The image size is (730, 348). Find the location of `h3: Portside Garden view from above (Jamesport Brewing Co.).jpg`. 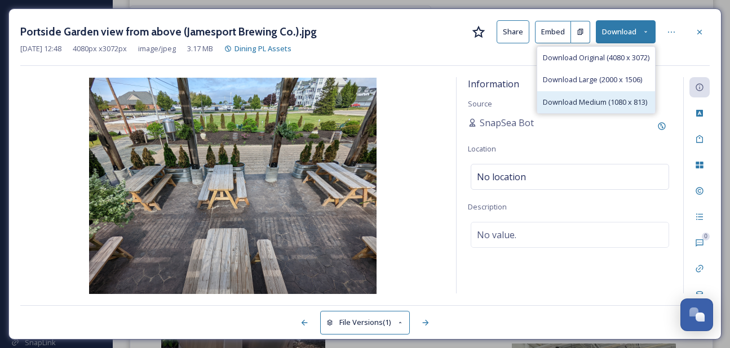

h3: Portside Garden view from above (Jamesport Brewing Co.).jpg is located at coordinates (169, 32).